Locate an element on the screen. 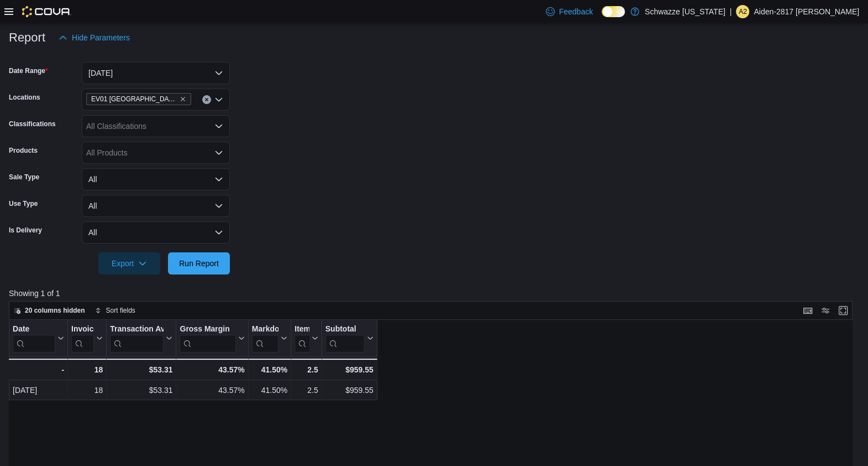 The height and width of the screenshot is (466, 868). button: Subtotal is located at coordinates (349, 338).